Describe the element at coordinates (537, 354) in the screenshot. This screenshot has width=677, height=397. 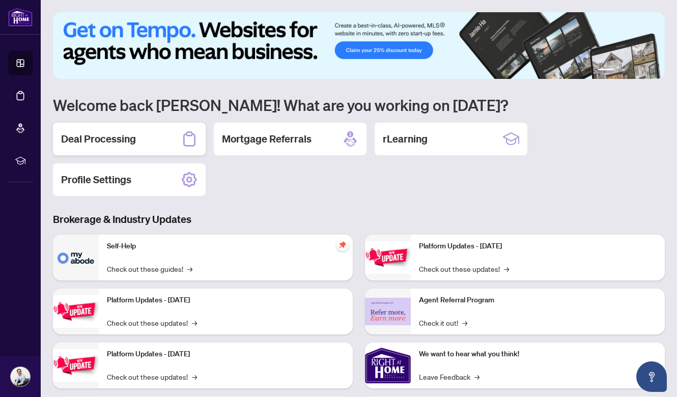
I see `p: We want to hear what you think!` at that location.